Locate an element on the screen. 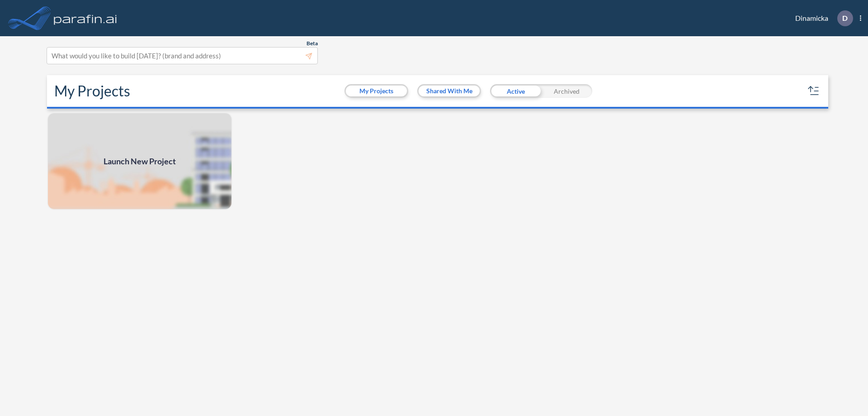  button: My Projects is located at coordinates (376, 91).